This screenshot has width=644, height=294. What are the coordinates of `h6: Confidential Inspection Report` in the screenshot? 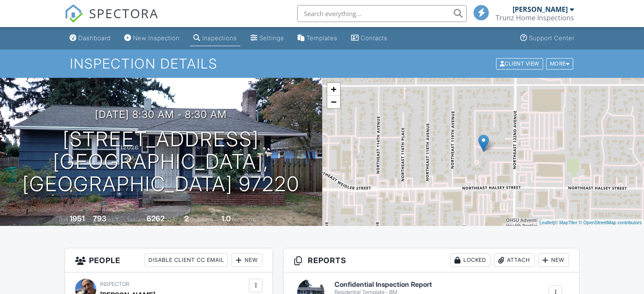 It's located at (384, 285).